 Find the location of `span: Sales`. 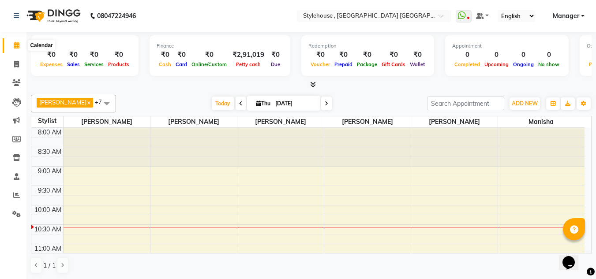

span: Sales is located at coordinates (73, 64).